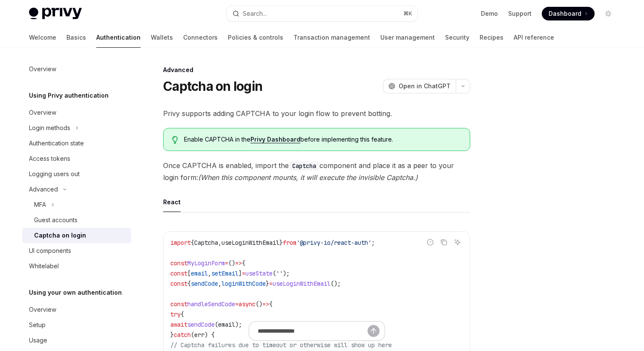 This screenshot has height=351, width=644. Describe the element at coordinates (118, 38) in the screenshot. I see `a: Authentication` at that location.